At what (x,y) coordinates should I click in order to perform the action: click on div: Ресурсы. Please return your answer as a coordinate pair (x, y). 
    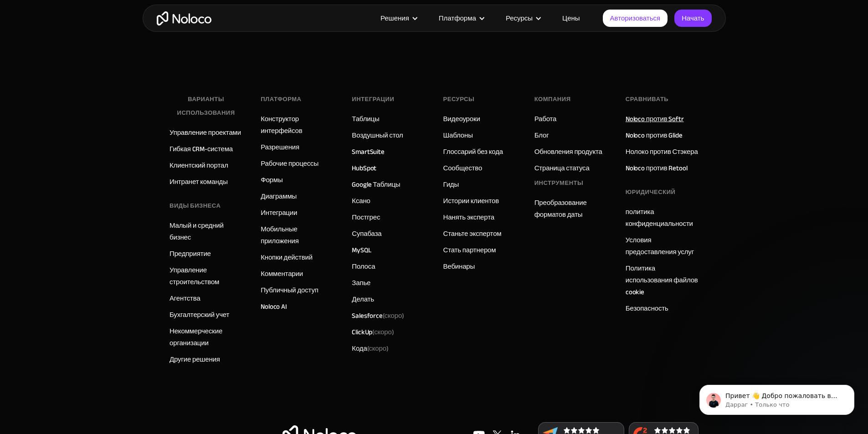
    Looking at the image, I should click on (522, 18).